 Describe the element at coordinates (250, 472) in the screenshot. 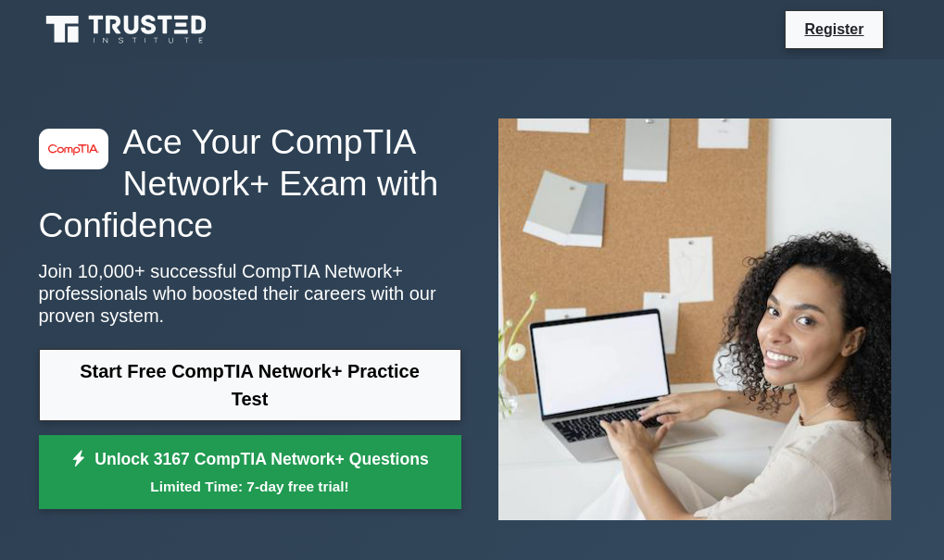

I see `a: Unlock 3167 CompTIA Network+ QuestionsLimited Time: 7-day free trial!` at that location.